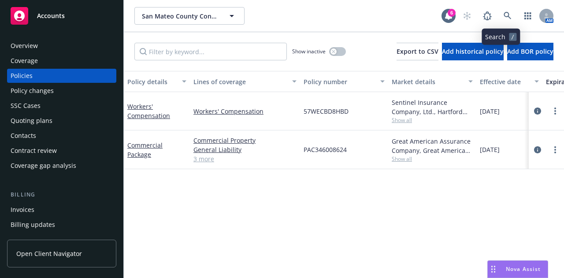 The width and height of the screenshot is (564, 278). What do you see at coordinates (32, 91) in the screenshot?
I see `div: Policy changes` at bounding box center [32, 91].